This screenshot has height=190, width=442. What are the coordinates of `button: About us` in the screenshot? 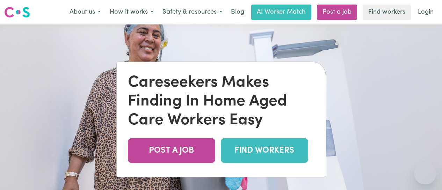 It's located at (85, 12).